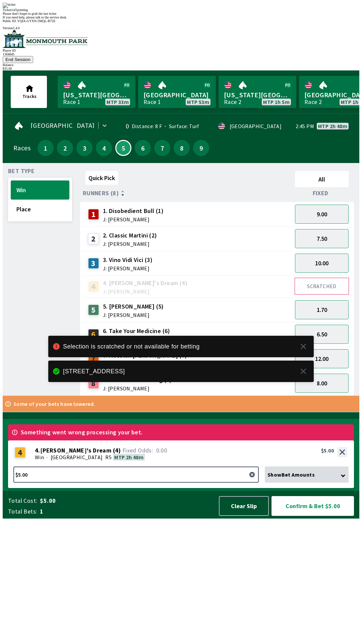  What do you see at coordinates (40, 209) in the screenshot?
I see `button: Place` at bounding box center [40, 209].